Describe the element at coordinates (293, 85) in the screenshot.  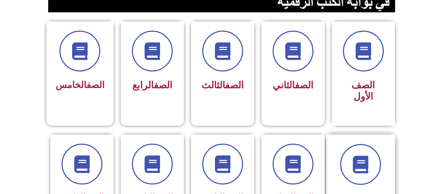
I see `span: الثاني` at that location.